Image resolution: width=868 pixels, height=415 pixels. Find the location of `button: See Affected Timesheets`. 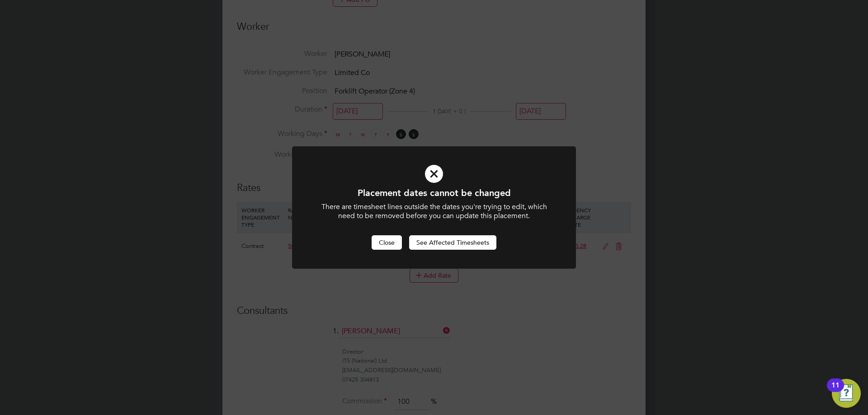

button: See Affected Timesheets is located at coordinates (452, 243).